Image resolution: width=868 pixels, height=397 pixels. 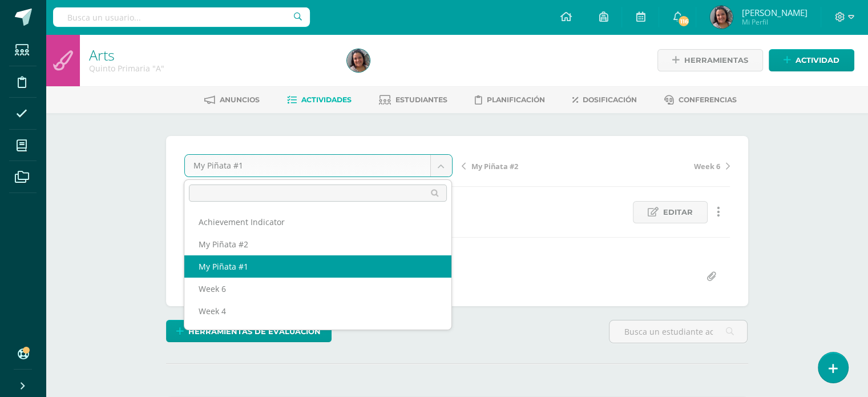 What do you see at coordinates (318, 288) in the screenshot?
I see `div: Week 6` at bounding box center [318, 288].